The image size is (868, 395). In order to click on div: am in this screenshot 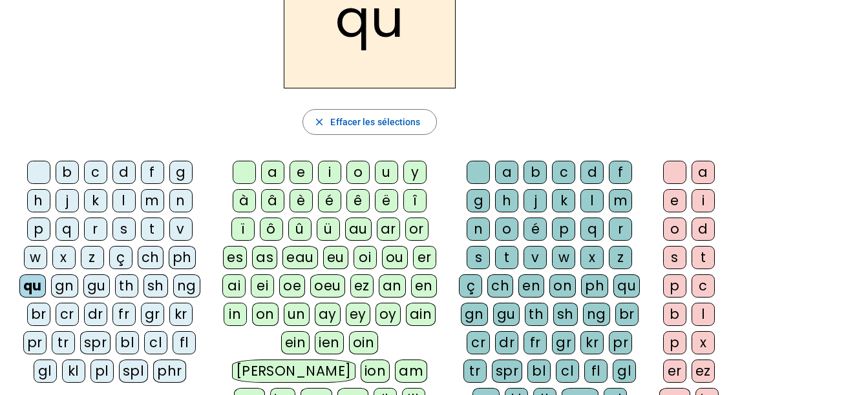, I will do `click(411, 371)`.